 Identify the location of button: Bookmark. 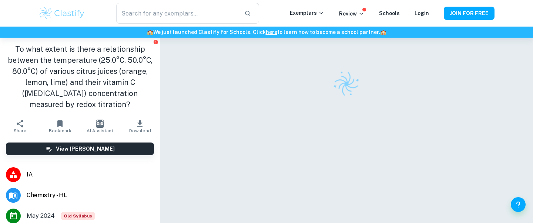
(60, 127).